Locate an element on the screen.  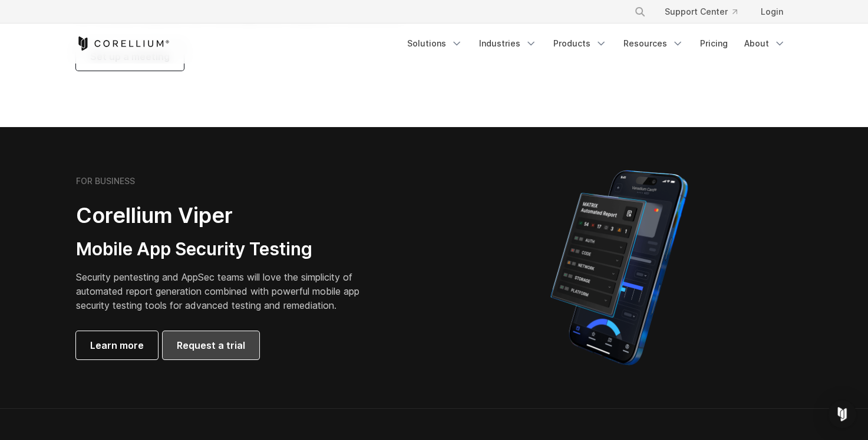
div: Open Intercom Messenger is located at coordinates (842, 414).